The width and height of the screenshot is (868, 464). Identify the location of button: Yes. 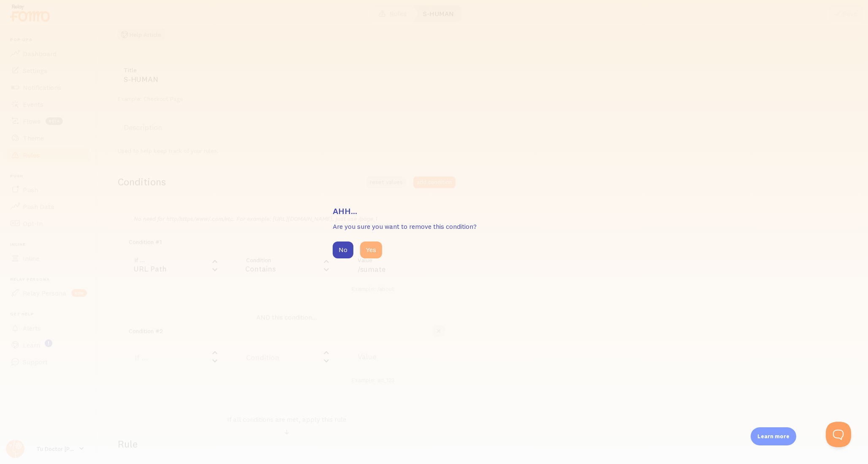
(371, 250).